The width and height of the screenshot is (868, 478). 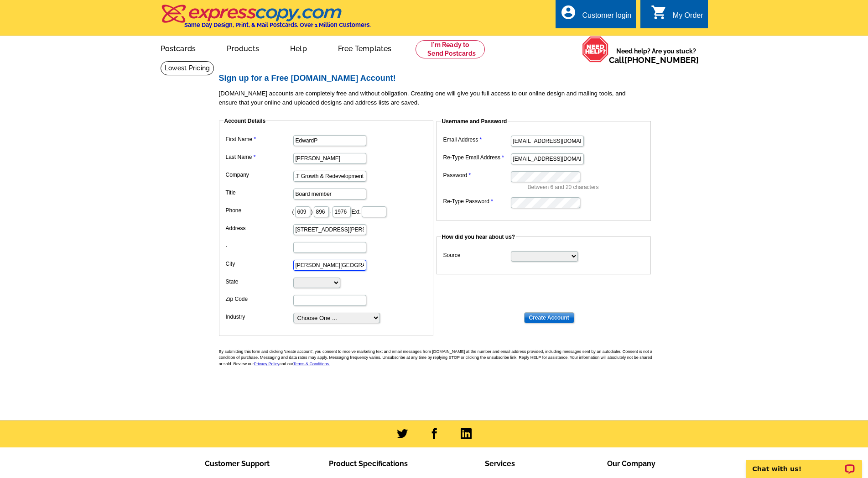 What do you see at coordinates (259, 299) in the screenshot?
I see `label: Zip Code` at bounding box center [259, 299].